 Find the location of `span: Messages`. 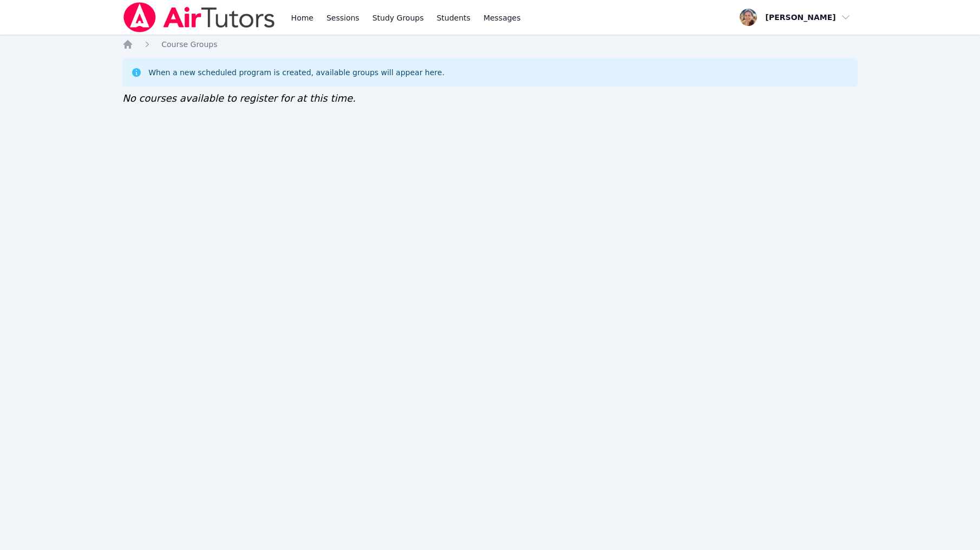

span: Messages is located at coordinates (502, 17).